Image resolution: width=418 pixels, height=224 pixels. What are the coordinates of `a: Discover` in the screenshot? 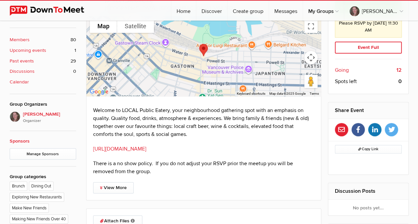 It's located at (212, 11).